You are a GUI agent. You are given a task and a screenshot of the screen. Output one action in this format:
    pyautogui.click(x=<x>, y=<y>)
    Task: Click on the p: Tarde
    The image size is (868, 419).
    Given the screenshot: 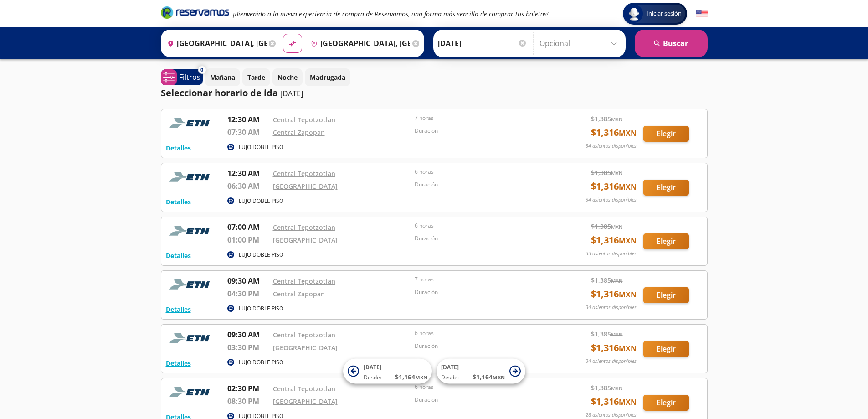 What is the action you would take?
    pyautogui.click(x=256, y=77)
    